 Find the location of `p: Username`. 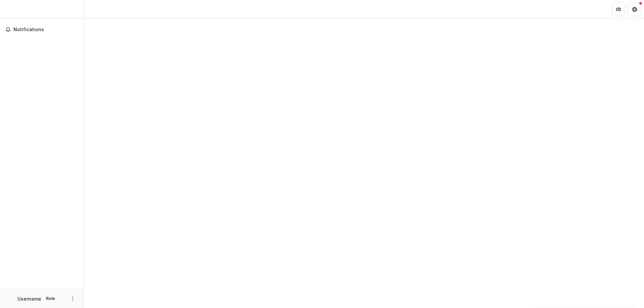

p: Username is located at coordinates (29, 299).